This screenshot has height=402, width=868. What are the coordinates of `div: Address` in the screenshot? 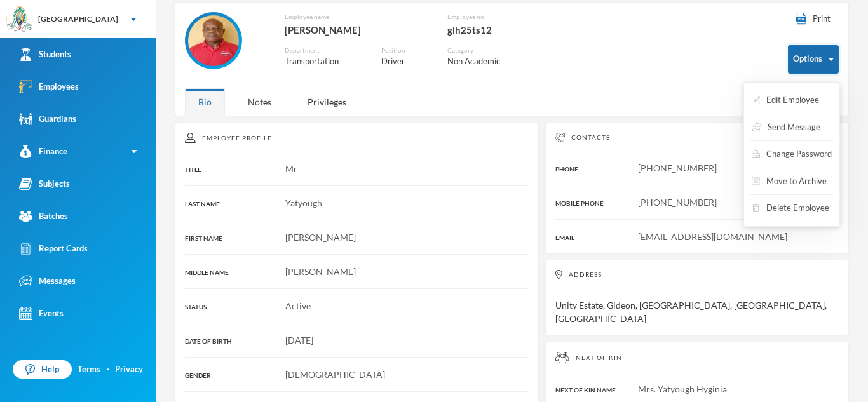 It's located at (697, 275).